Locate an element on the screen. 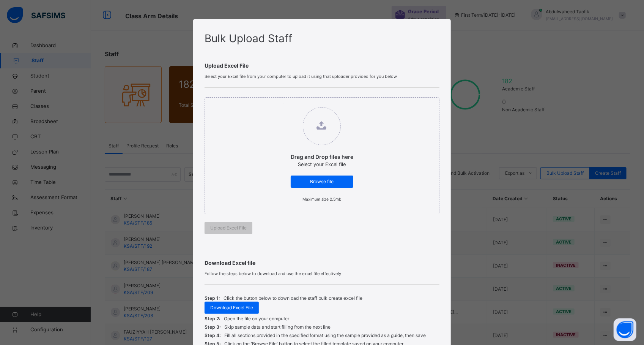 Image resolution: width=644 pixels, height=345 pixels. p: Fill all sections provided in the specified format using the sample provided as a guide, then save is located at coordinates (325, 335).